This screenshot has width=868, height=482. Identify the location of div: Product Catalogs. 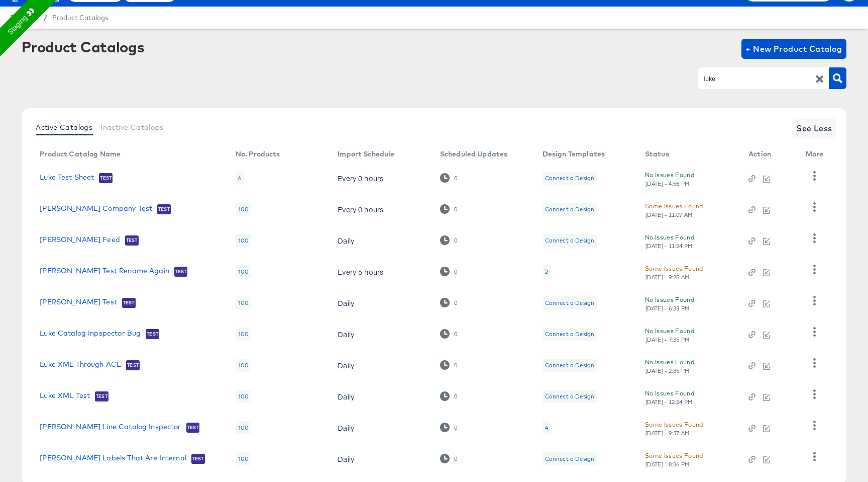
(83, 47).